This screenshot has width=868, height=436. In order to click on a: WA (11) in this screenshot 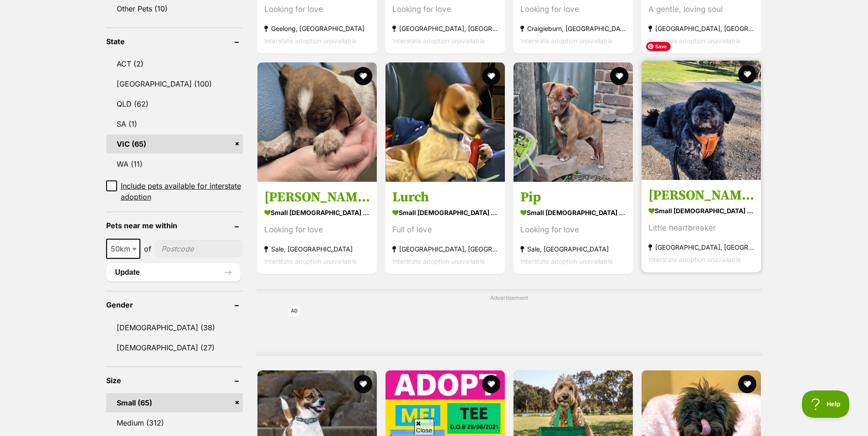, I will do `click(175, 164)`.